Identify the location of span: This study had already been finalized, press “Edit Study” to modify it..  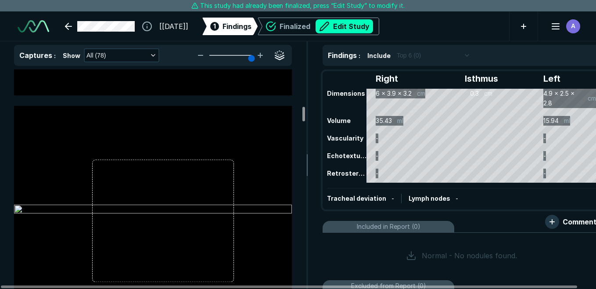
(302, 6).